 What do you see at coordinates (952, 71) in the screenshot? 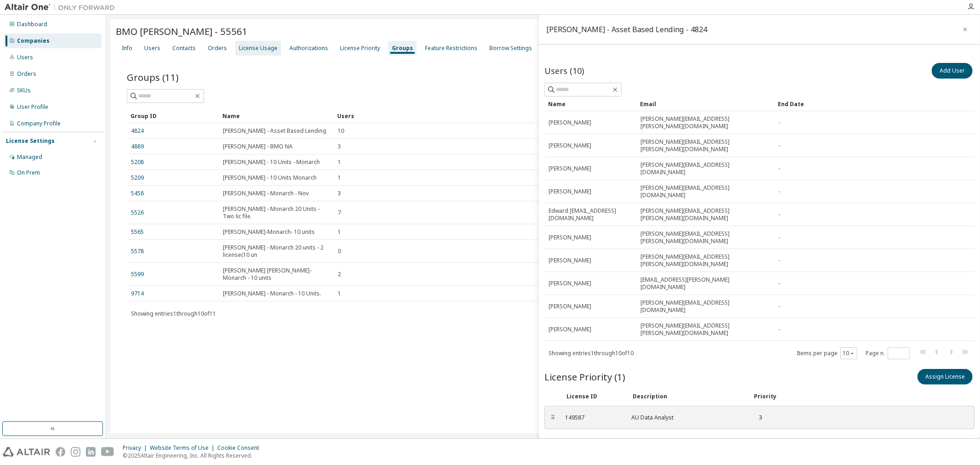
I see `button: Add User` at bounding box center [952, 71].